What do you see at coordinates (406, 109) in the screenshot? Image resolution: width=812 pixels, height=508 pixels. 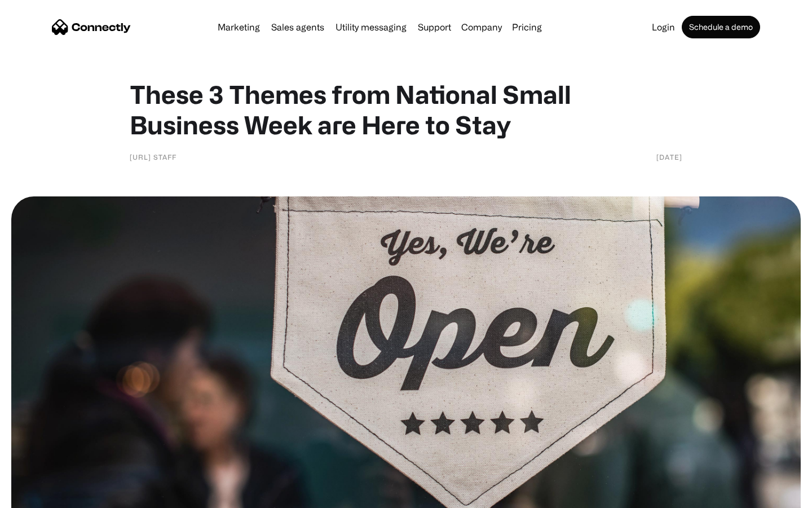 I see `h1: These 3 Themes from National Small Business Week are Here to Stay` at bounding box center [406, 109].